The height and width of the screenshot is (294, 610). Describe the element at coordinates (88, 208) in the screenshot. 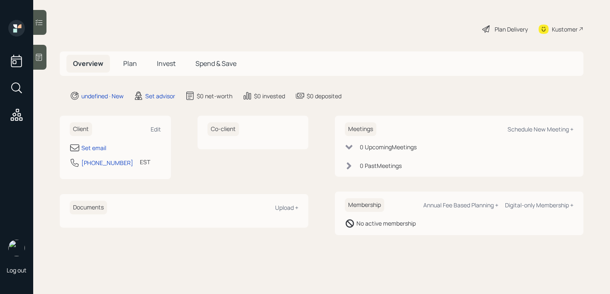

I see `h6: Documents` at that location.